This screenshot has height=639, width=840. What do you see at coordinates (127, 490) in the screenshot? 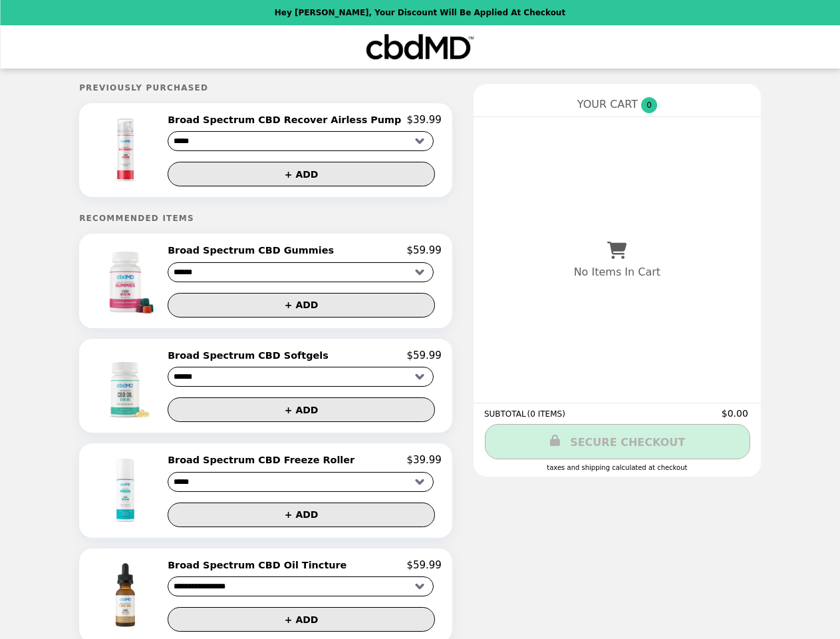
I see `img: Broad Spectrum CBD Freeze Roller` at bounding box center [127, 490].